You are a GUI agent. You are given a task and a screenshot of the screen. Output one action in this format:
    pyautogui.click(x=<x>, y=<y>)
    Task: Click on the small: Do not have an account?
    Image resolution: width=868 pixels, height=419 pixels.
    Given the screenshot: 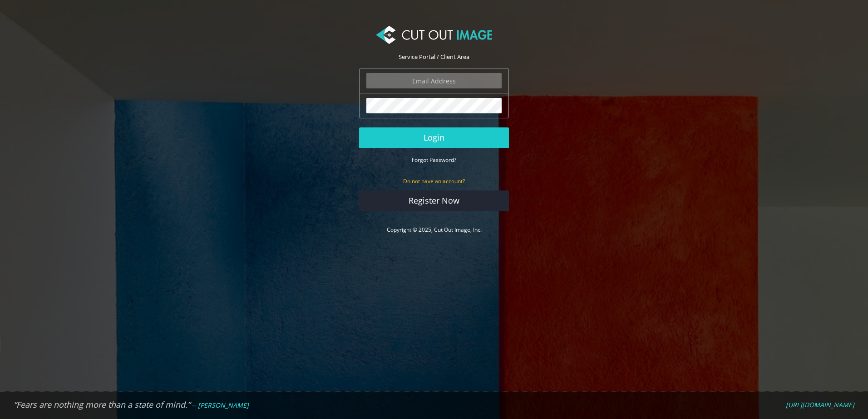 What is the action you would take?
    pyautogui.click(x=434, y=181)
    